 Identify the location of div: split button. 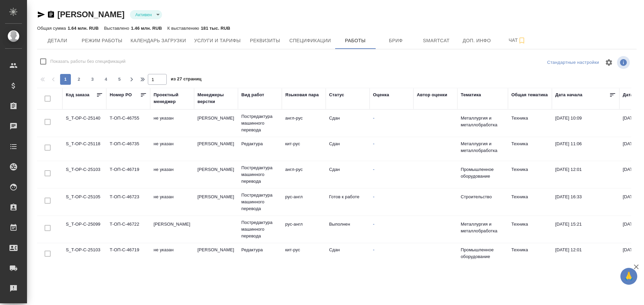
(573, 62).